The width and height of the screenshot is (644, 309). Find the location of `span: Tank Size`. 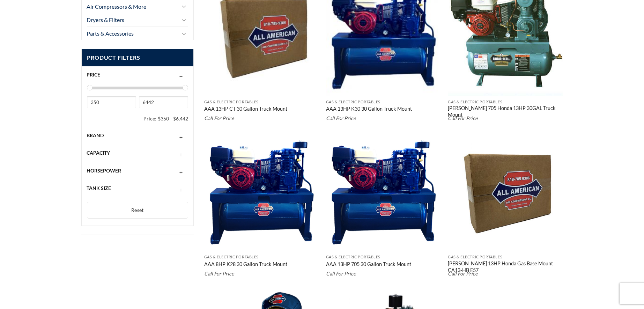

span: Tank Size is located at coordinates (99, 188).